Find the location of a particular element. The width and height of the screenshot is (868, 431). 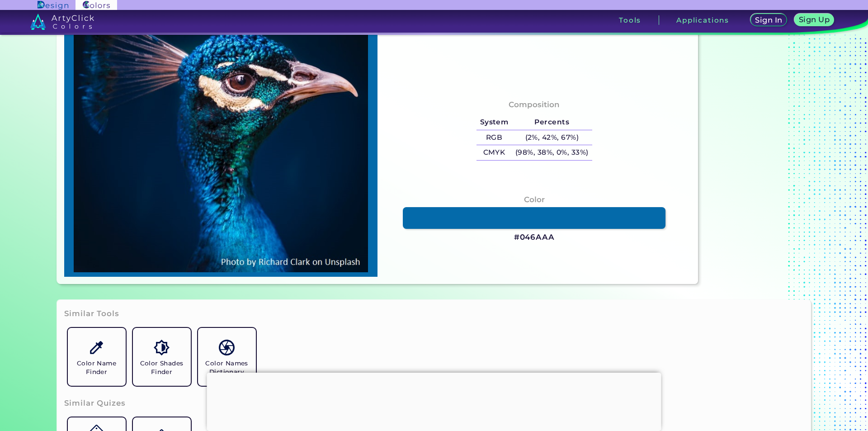

h3: #046AAA is located at coordinates (534, 238).